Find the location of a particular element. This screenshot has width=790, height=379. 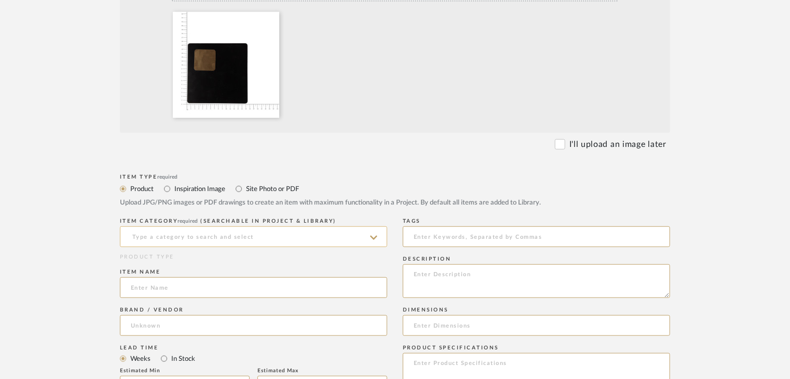

div: Item Type is located at coordinates (395, 177).